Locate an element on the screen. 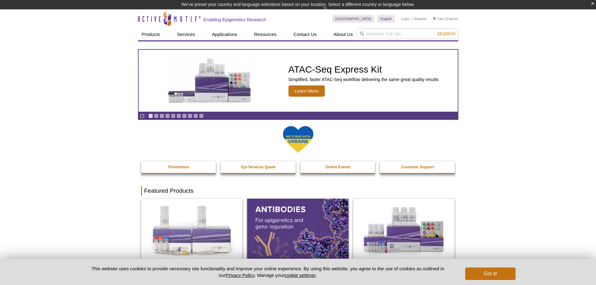 Image resolution: width=596 pixels, height=285 pixels. a: Products is located at coordinates (151, 34).